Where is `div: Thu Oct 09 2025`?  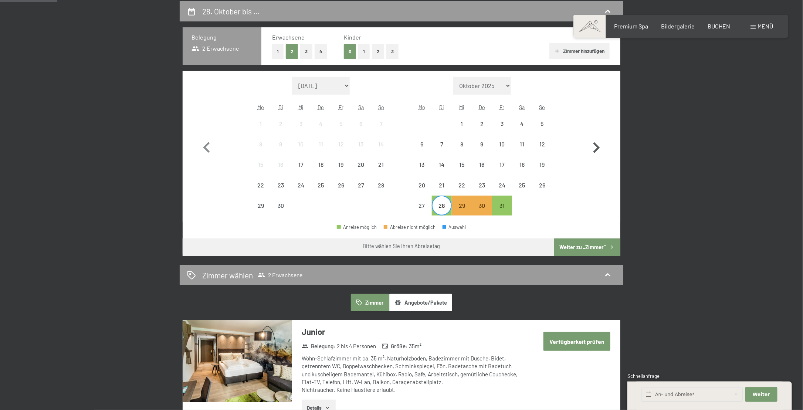
div: Thu Oct 09 2025 is located at coordinates (482, 144).